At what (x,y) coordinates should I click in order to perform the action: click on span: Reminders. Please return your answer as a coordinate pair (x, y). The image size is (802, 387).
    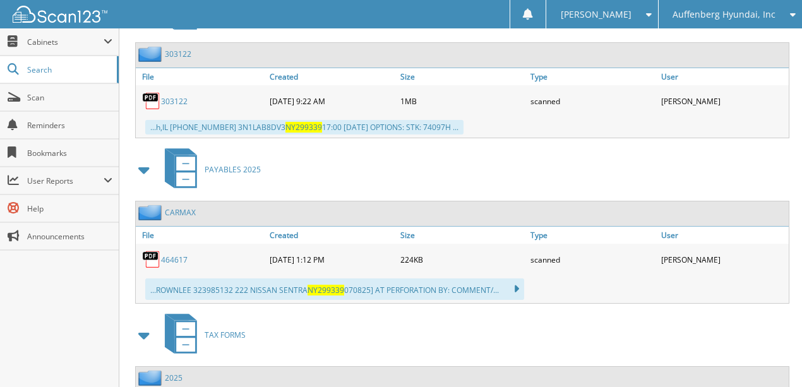
    Looking at the image, I should click on (69, 125).